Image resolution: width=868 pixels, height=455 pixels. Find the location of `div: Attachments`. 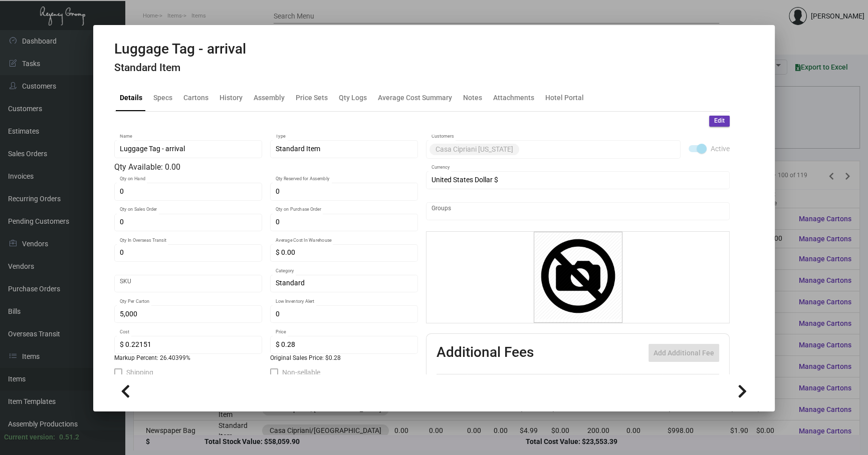

div: Attachments is located at coordinates (514, 97).